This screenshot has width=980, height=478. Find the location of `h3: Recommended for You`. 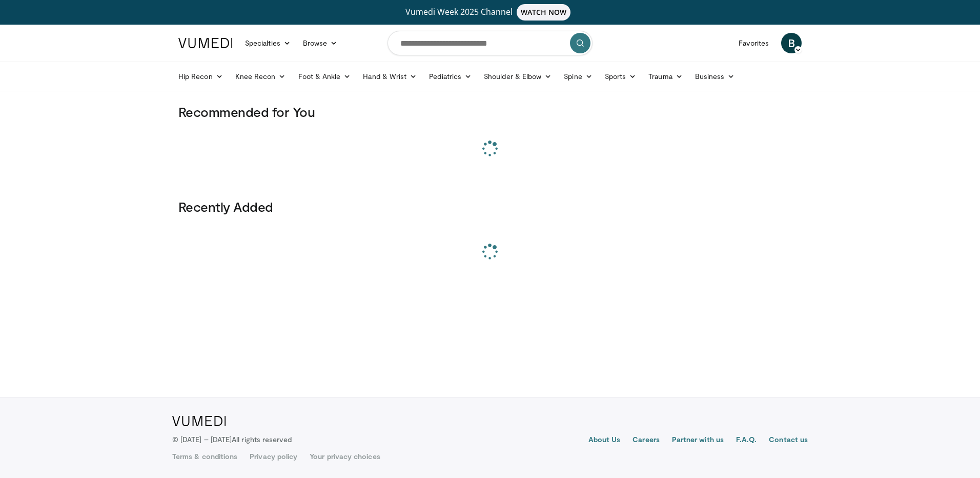

h3: Recommended for You is located at coordinates (490, 112).